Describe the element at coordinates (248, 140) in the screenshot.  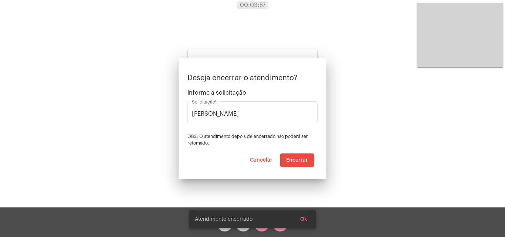
I see `span: OBS: O atendimento depois de encerrado não poderá ser retomado.` at that location.